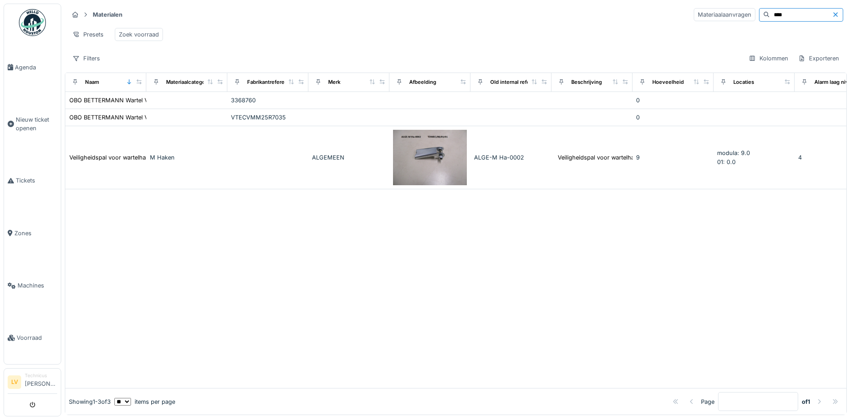  What do you see at coordinates (32, 286) in the screenshot?
I see `a: Machines` at bounding box center [32, 286].